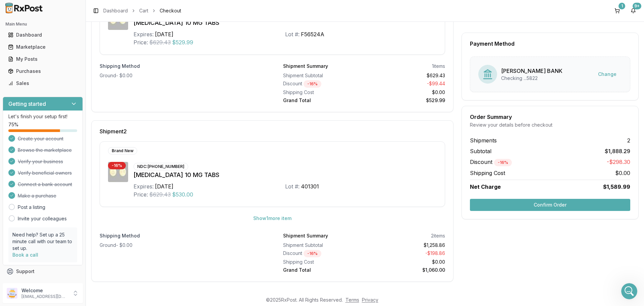 The width and height of the screenshot is (644, 306). What do you see at coordinates (406, 270) in the screenshot?
I see `div: $1,060.00` at bounding box center [406, 270].